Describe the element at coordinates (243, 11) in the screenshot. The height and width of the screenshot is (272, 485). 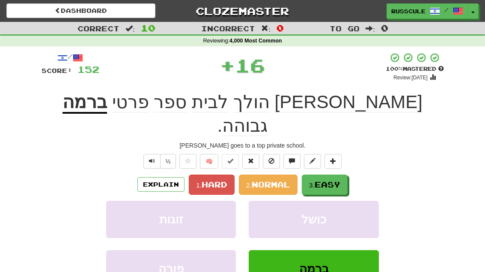
I see `a: Clozemaster` at that location.